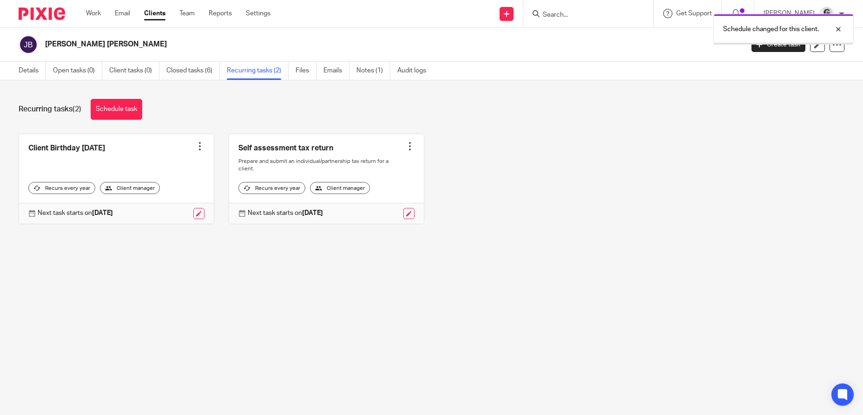 This screenshot has height=415, width=863. I want to click on a: Closed tasks (6), so click(193, 71).